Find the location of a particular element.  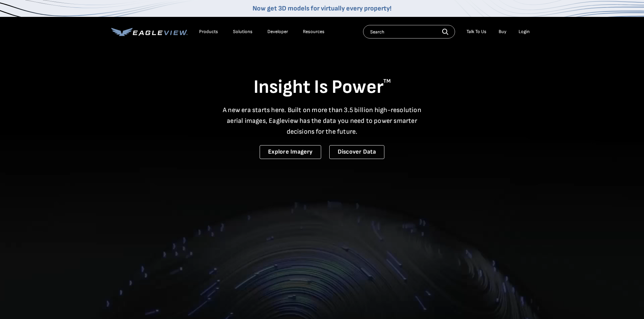

a: Explore Imagery is located at coordinates (290, 152).